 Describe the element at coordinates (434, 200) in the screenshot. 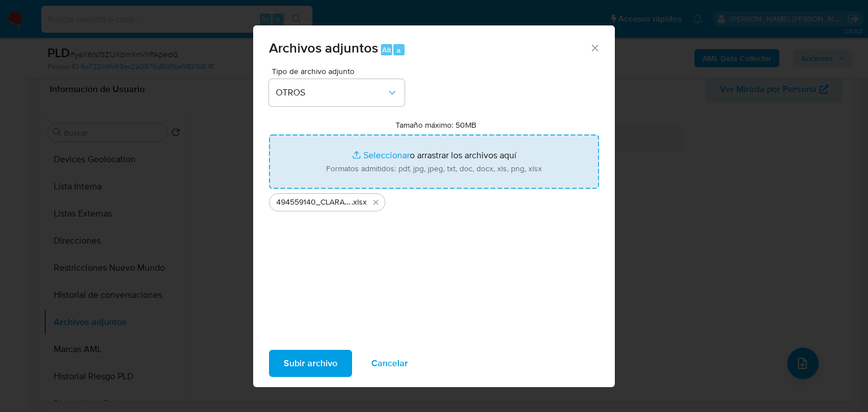

I see `ul: Archivos seleccionados` at that location.